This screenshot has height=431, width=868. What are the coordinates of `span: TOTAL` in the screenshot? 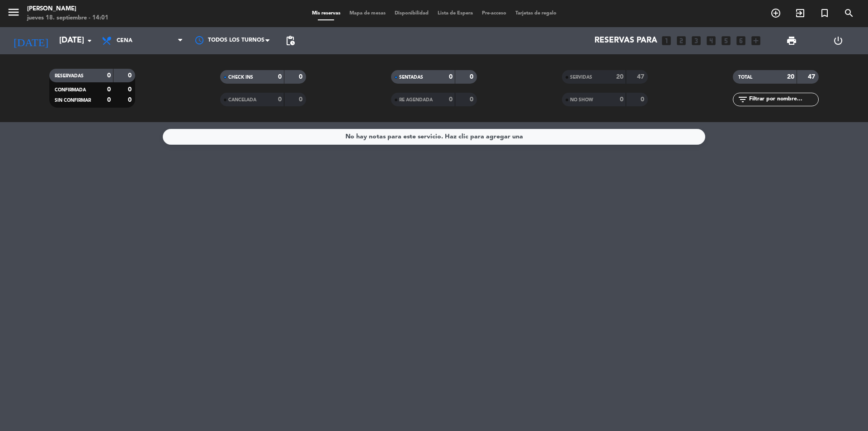 It's located at (745, 77).